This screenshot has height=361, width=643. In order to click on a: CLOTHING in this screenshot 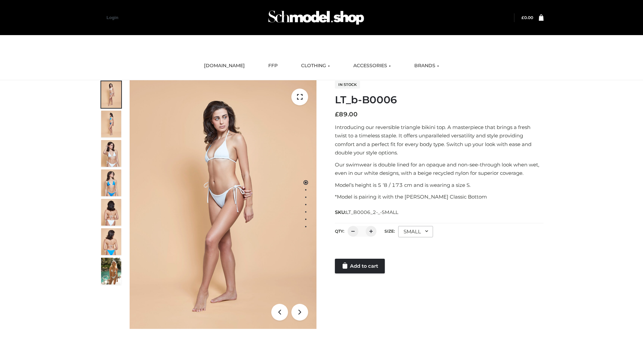, I will do `click(315, 66)`.